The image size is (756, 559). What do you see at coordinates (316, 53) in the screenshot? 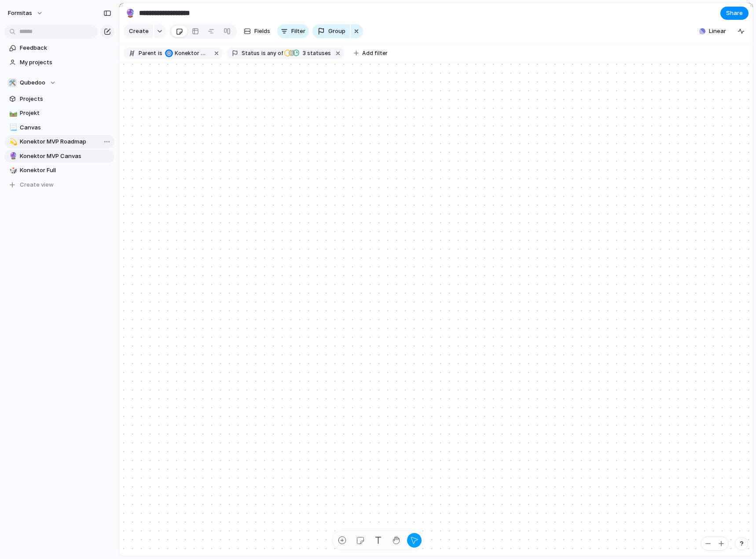
I see `span: statuses` at bounding box center [316, 53].